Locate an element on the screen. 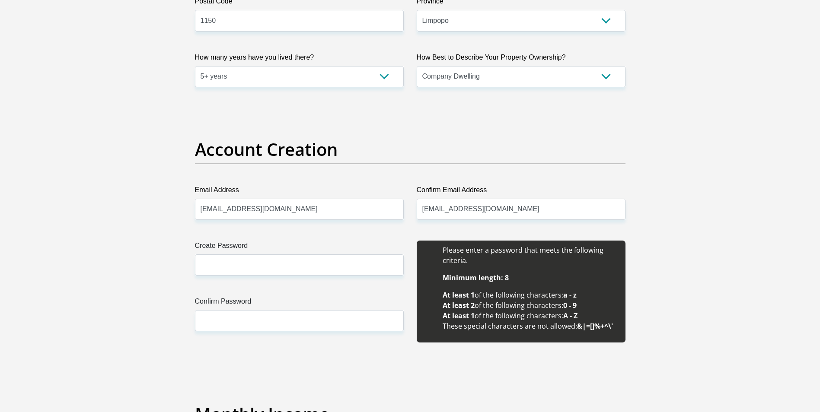 Image resolution: width=820 pixels, height=412 pixels. label: Confirm Email Address is located at coordinates (521, 192).